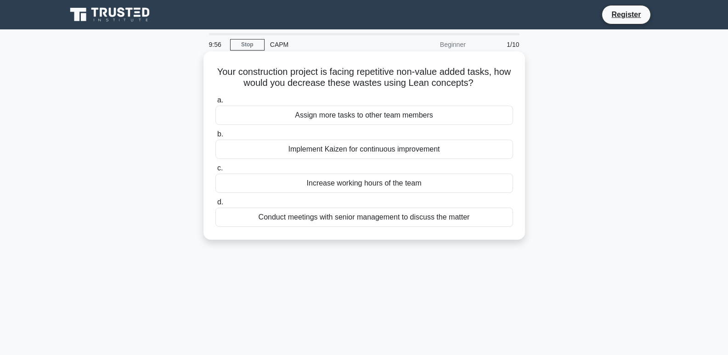  What do you see at coordinates (364, 115) in the screenshot?
I see `div: Assign more tasks to other team members` at bounding box center [364, 115].